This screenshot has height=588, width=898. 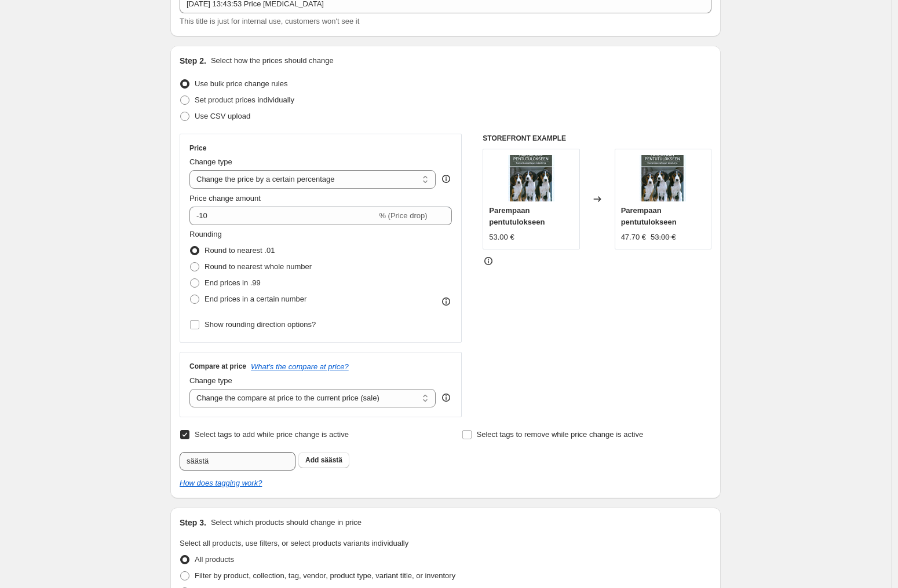 What do you see at coordinates (283, 216) in the screenshot?
I see `input: -15` at bounding box center [283, 216].